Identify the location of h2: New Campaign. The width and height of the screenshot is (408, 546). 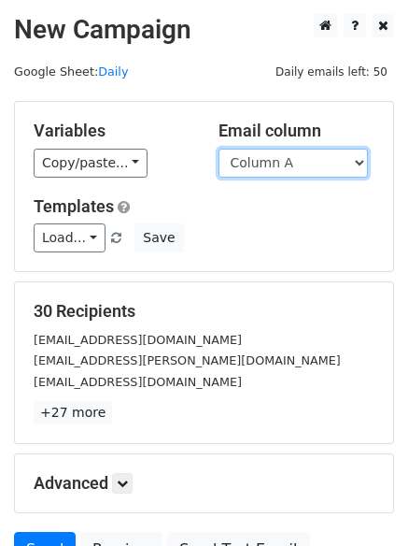
(204, 30).